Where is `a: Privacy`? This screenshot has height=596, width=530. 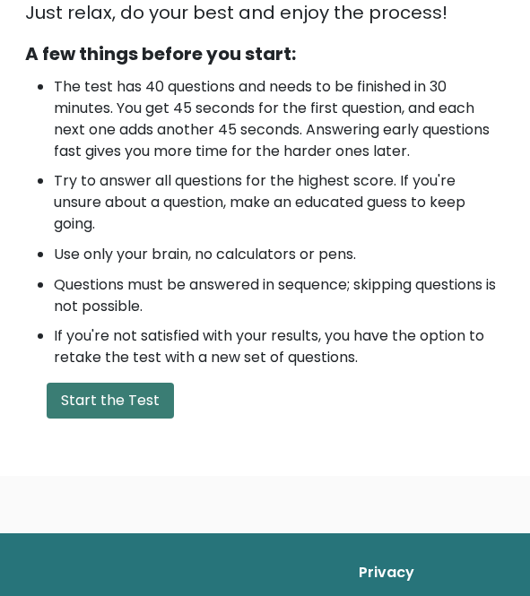
a: Privacy is located at coordinates (438, 573).